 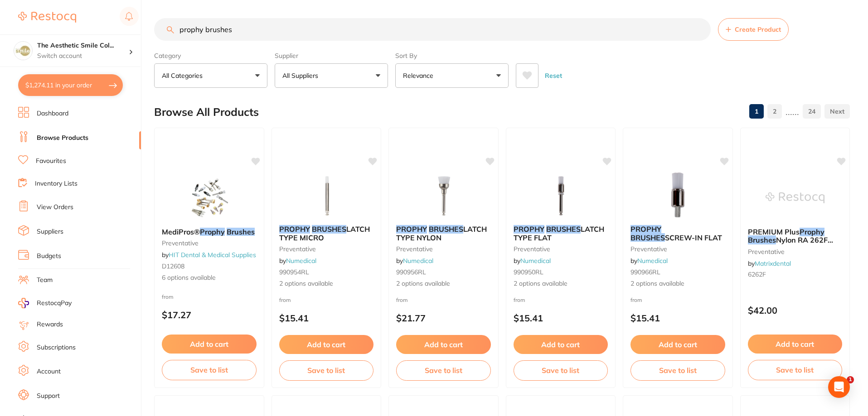 I want to click on img: Restocq Logo, so click(x=47, y=18).